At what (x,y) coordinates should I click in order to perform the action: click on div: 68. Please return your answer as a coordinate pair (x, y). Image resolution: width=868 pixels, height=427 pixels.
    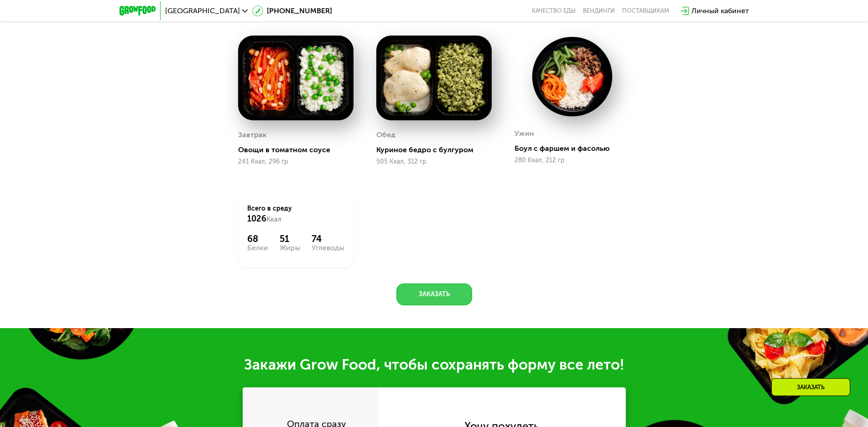
    Looking at the image, I should click on (258, 239).